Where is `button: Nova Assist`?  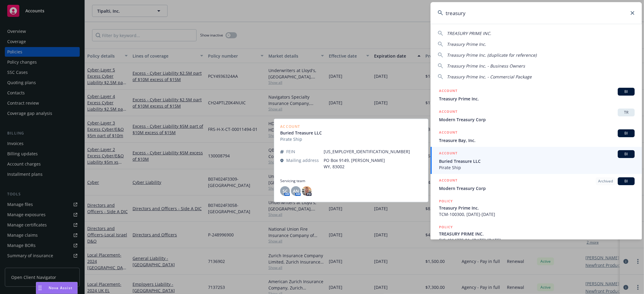 button: Nova Assist is located at coordinates (57, 288).